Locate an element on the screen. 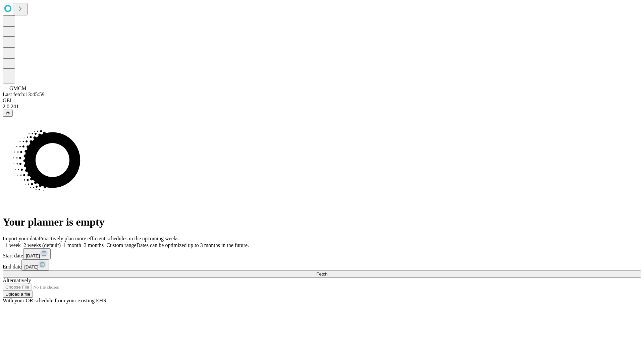 This screenshot has width=644, height=362. span: With your OR schedule from your existing EHR is located at coordinates (55, 300).